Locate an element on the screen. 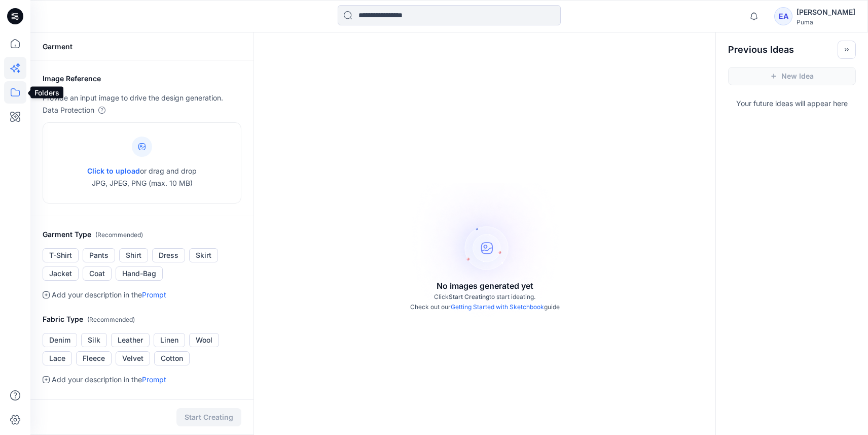 The width and height of the screenshot is (868, 435). button: T-Shirt is located at coordinates (61, 256).